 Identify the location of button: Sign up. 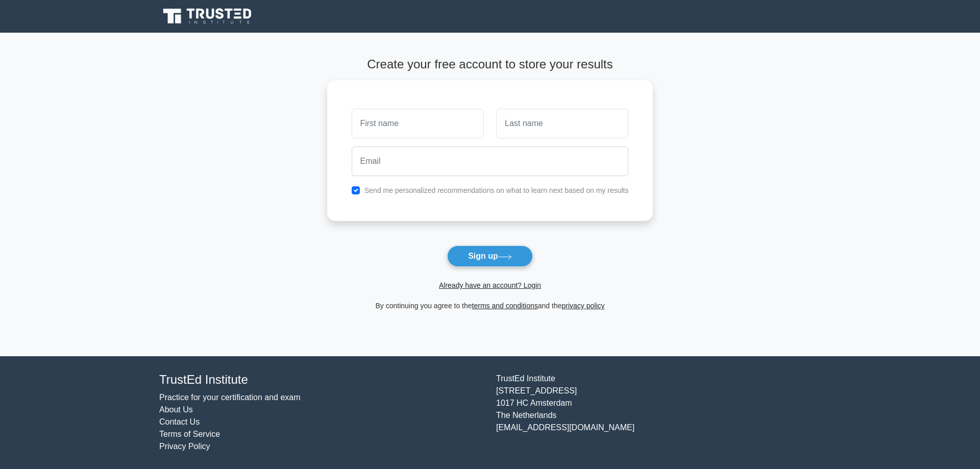
(490, 257).